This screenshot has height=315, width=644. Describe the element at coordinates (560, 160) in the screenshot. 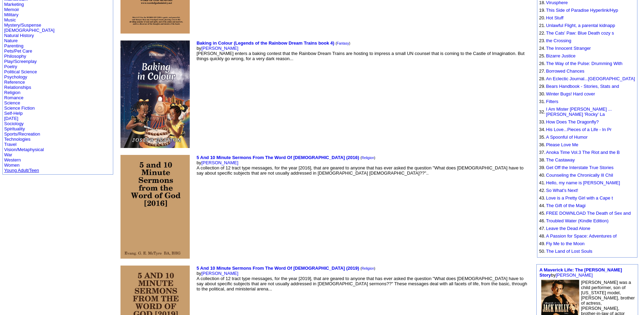

I see `a: The Castaway` at that location.